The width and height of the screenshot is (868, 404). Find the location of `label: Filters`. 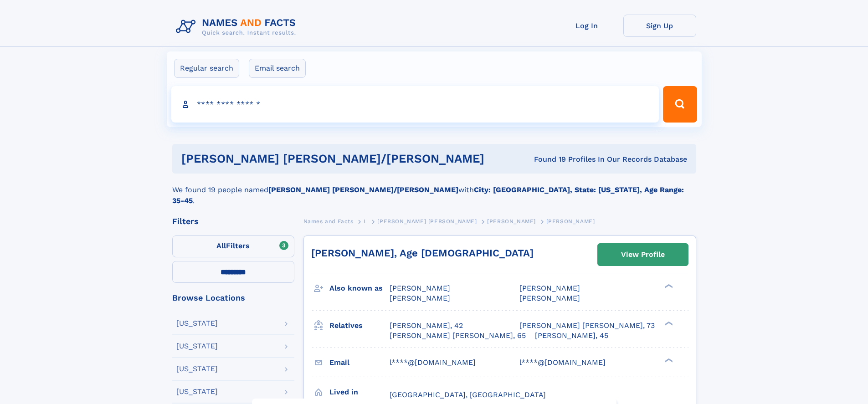

label: Filters is located at coordinates (233, 246).